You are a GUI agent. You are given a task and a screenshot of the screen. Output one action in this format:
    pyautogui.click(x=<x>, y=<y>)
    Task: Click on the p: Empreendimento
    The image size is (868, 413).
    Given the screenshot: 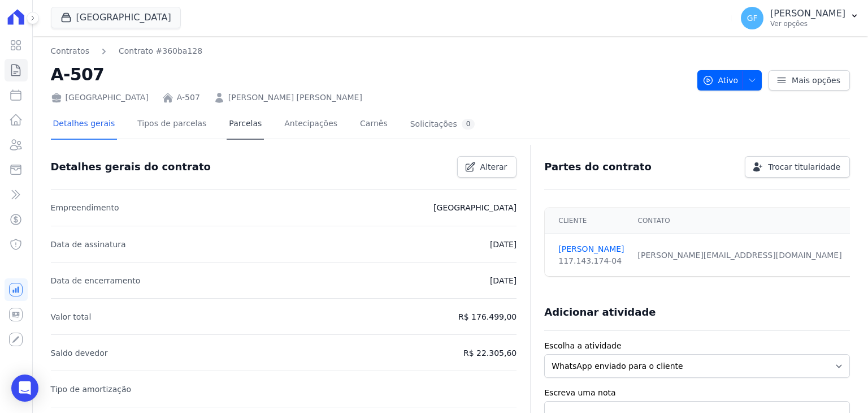 What is the action you would take?
    pyautogui.click(x=85, y=207)
    